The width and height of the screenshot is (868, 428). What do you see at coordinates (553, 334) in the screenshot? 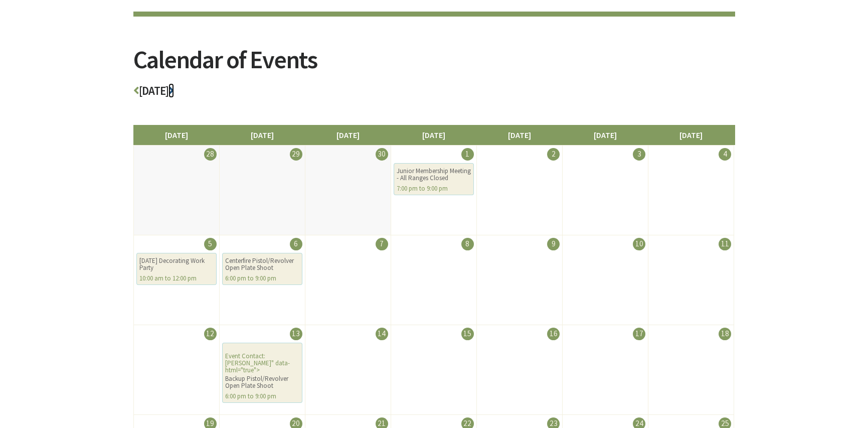
I see `div: 16` at bounding box center [553, 334].